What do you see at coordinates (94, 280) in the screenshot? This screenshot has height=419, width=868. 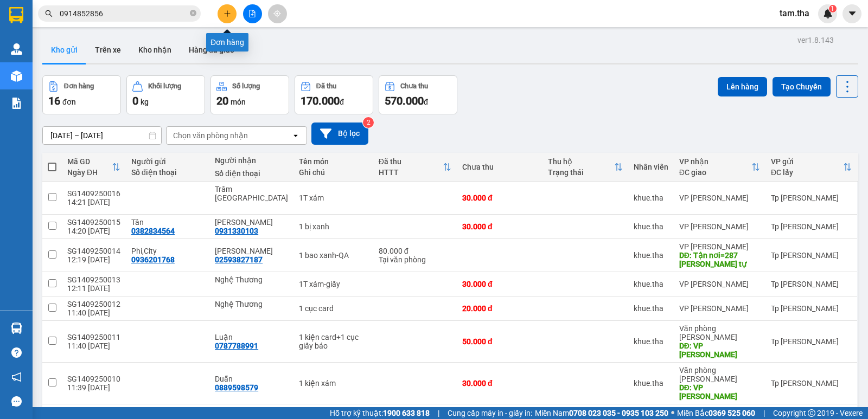 I see `div: SG1409250013` at bounding box center [94, 280].